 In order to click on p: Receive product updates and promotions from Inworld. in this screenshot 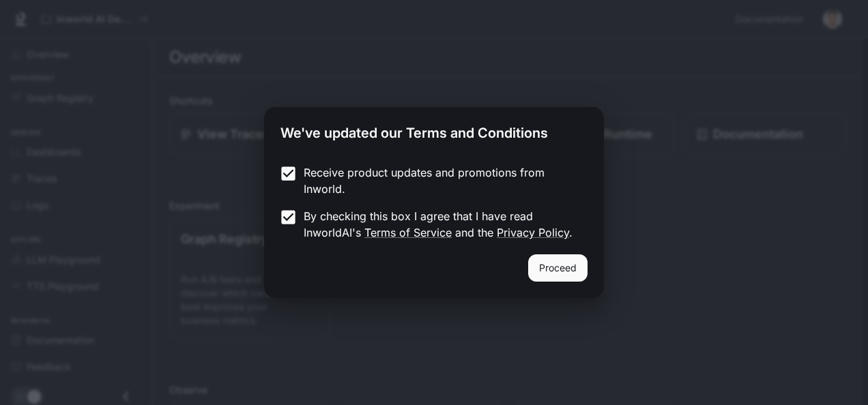, I will do `click(440, 180)`.